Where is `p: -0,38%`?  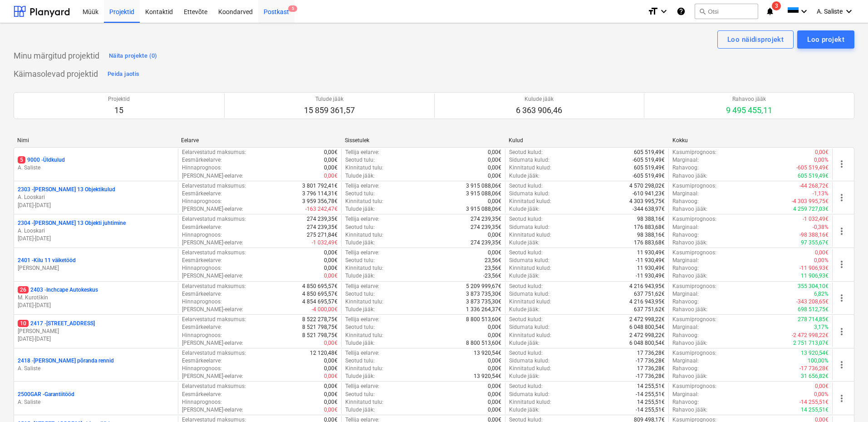 p: -0,38% is located at coordinates (821, 227).